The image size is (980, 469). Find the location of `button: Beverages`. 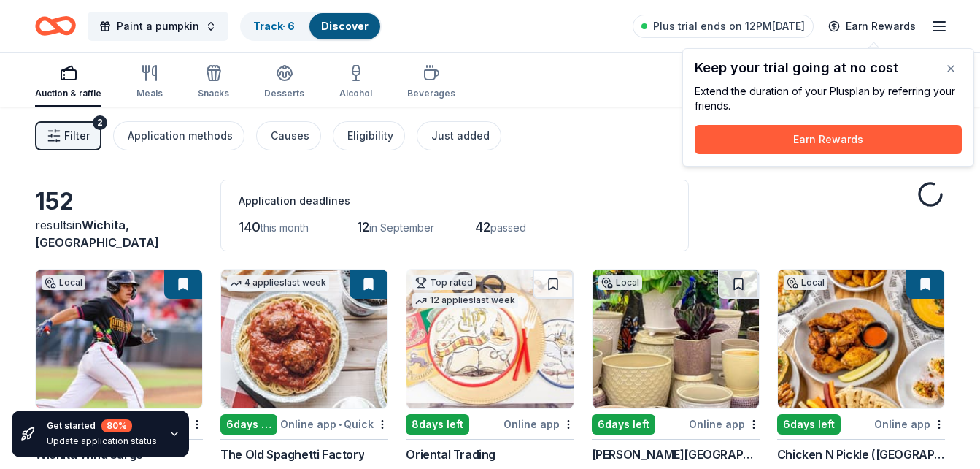

button: Beverages is located at coordinates (431, 83).